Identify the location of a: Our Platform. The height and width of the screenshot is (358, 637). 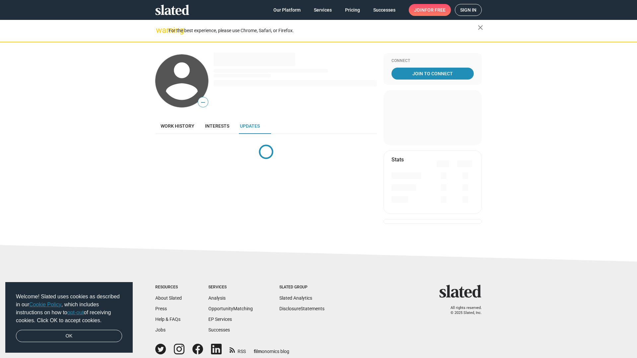
(287, 10).